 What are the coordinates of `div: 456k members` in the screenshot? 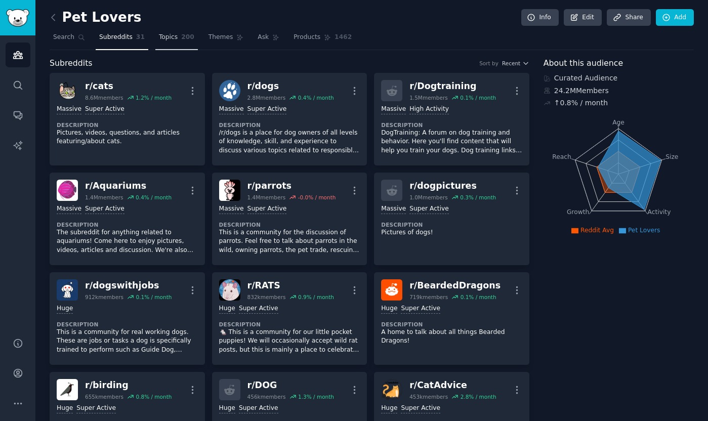 It's located at (267, 397).